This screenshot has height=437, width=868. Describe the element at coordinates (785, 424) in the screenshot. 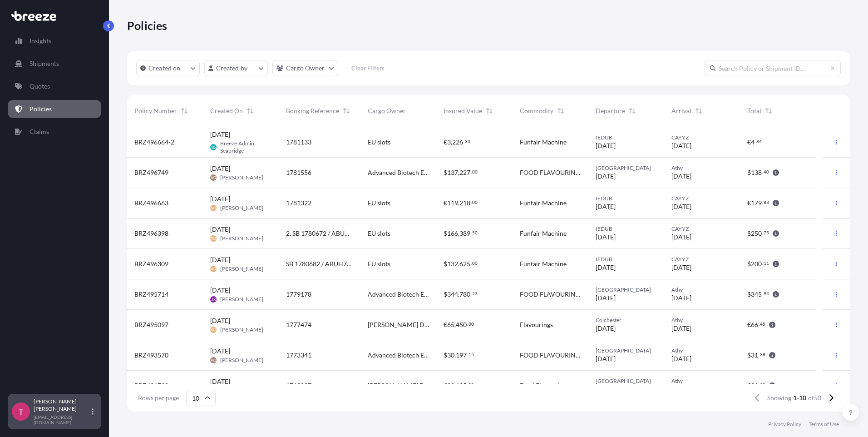

I see `a: Privacy Policy` at that location.